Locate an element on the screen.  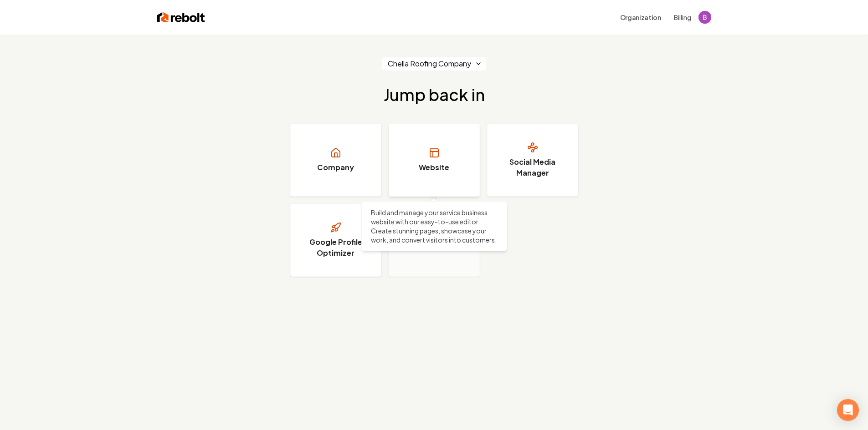
button: Chella Roofing Company is located at coordinates (434, 64).